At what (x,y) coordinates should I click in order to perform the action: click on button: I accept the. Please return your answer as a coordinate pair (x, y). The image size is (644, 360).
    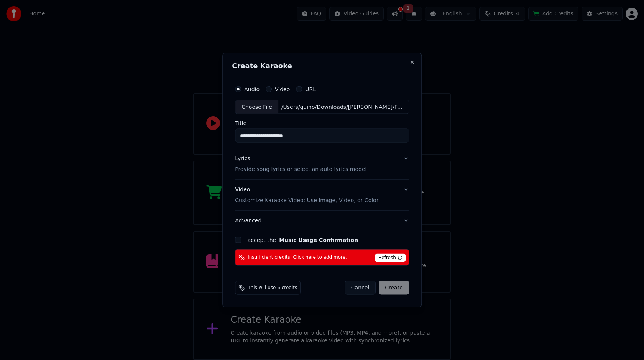
    Looking at the image, I should click on (318, 240).